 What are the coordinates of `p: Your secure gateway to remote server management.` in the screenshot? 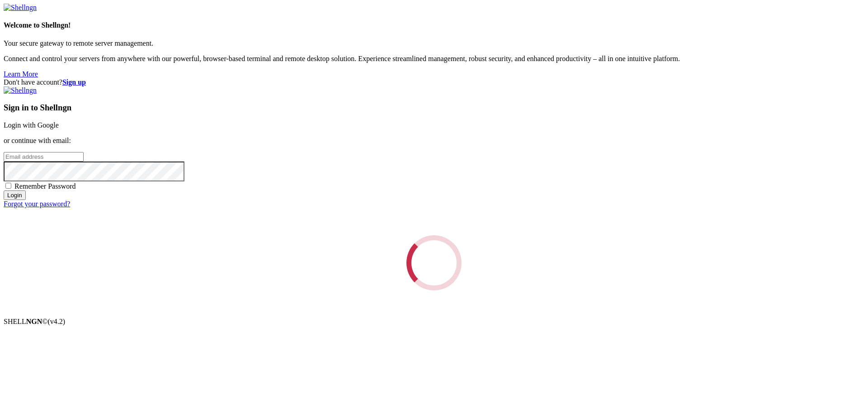 It's located at (434, 43).